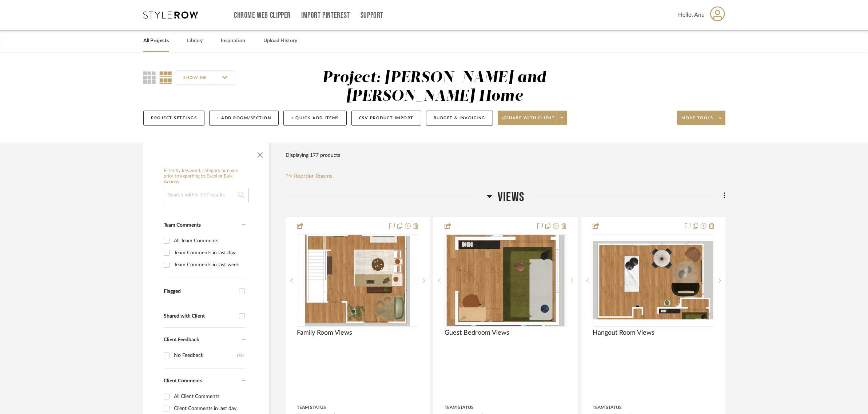 The height and width of the screenshot is (414, 868). What do you see at coordinates (244, 118) in the screenshot?
I see `button: + Add Room/Section` at bounding box center [244, 118].